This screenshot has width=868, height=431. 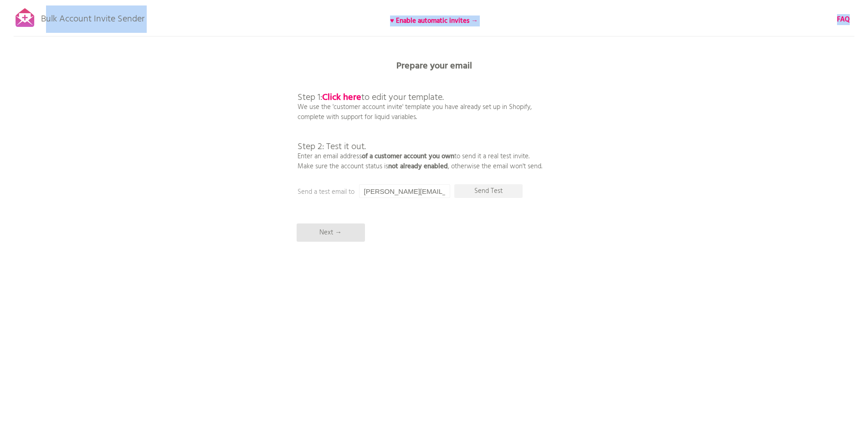 I want to click on a: Click here, so click(x=342, y=97).